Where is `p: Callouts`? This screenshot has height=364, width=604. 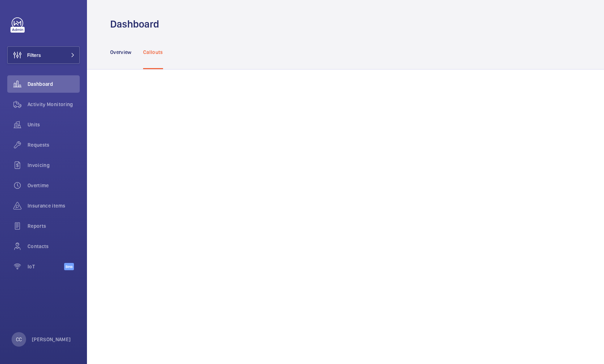
p: Callouts is located at coordinates (153, 52).